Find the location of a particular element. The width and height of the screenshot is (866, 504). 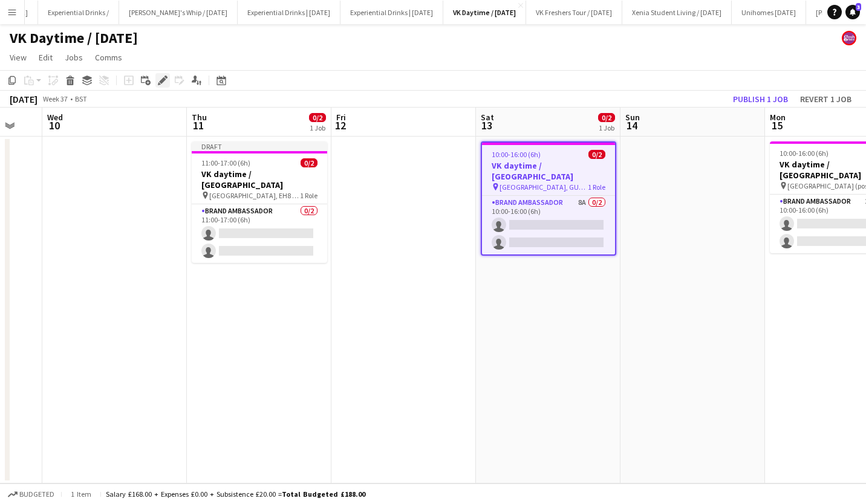

span: 12 is located at coordinates (340, 125).